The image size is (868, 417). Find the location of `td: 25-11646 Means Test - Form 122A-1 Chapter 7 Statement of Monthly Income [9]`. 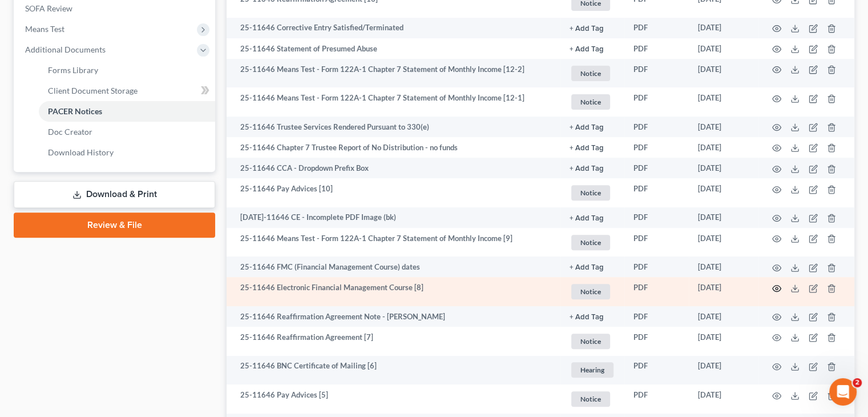

td: 25-11646 Means Test - Form 122A-1 Chapter 7 Statement of Monthly Income [9] is located at coordinates (393, 242).